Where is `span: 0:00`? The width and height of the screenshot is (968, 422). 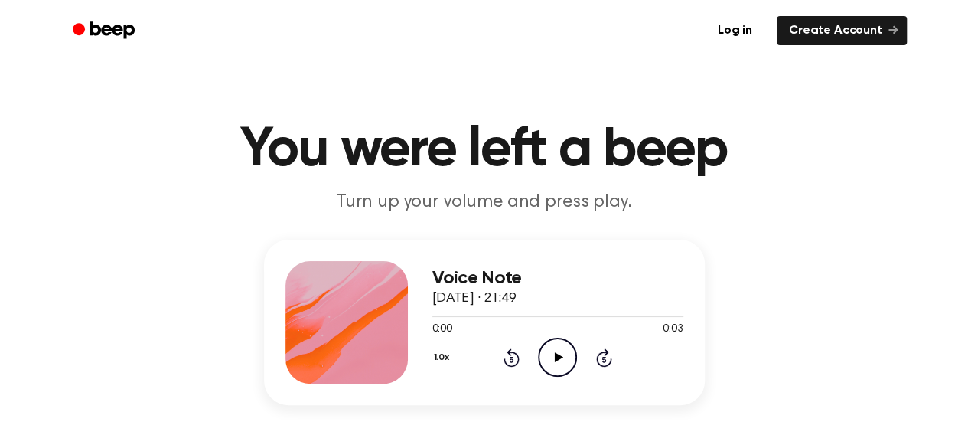 span: 0:00 is located at coordinates (442, 329).